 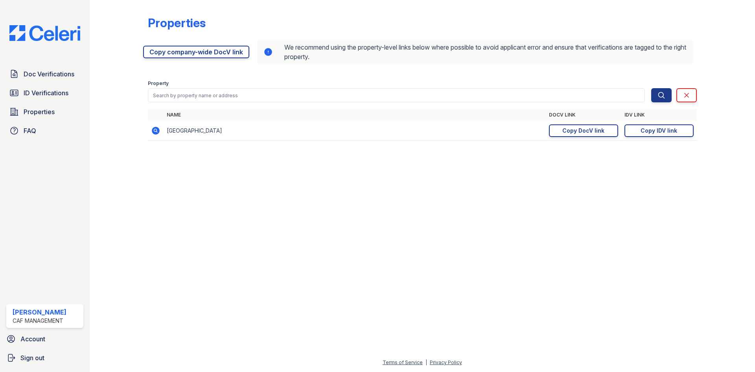 I want to click on a: Copy company-wide DocV link, so click(x=196, y=52).